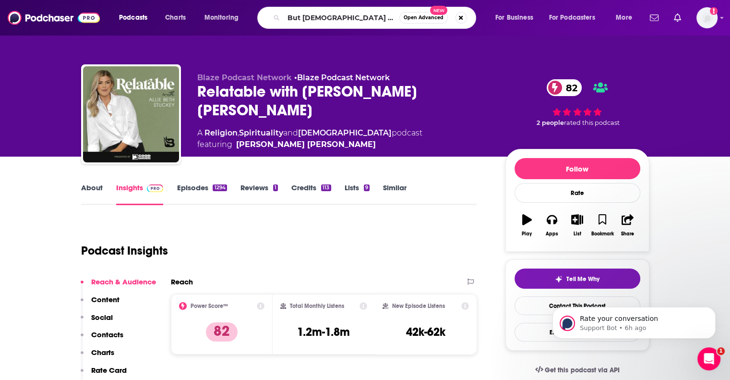 This screenshot has height=380, width=730. I want to click on img: Relatable with Allie Beth Stuckey, so click(131, 114).